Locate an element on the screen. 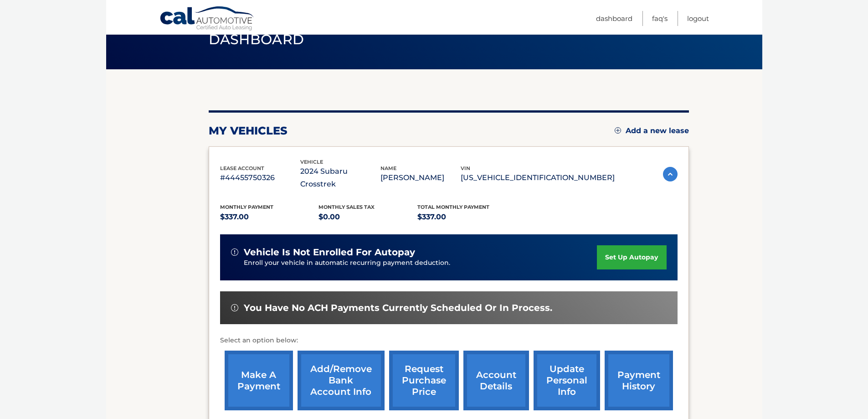 This screenshot has height=419, width=868. a: payment history is located at coordinates (639, 380).